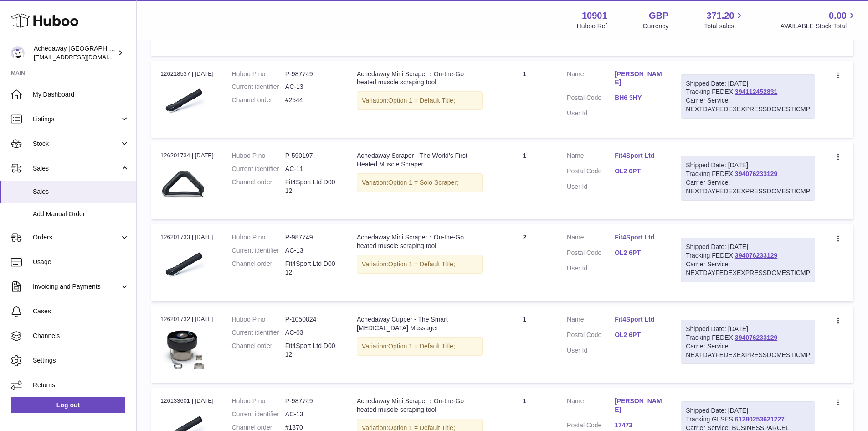 The image size is (868, 431). Describe the element at coordinates (638, 425) in the screenshot. I see `a: 17473` at that location.